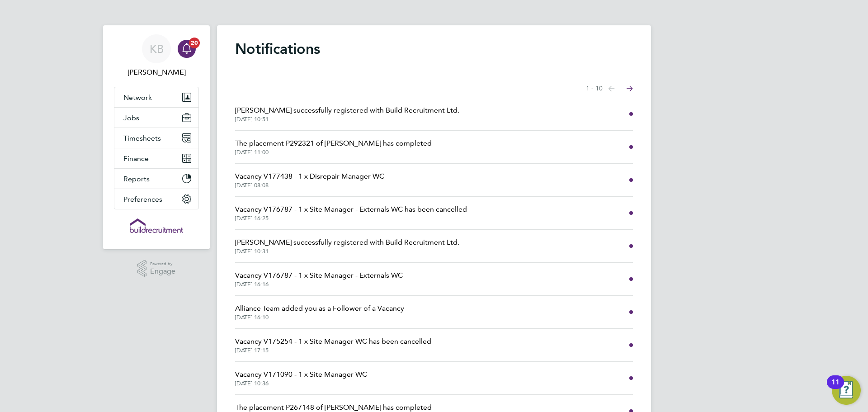  Describe the element at coordinates (609, 89) in the screenshot. I see `nav: Select page of notifications list` at that location.